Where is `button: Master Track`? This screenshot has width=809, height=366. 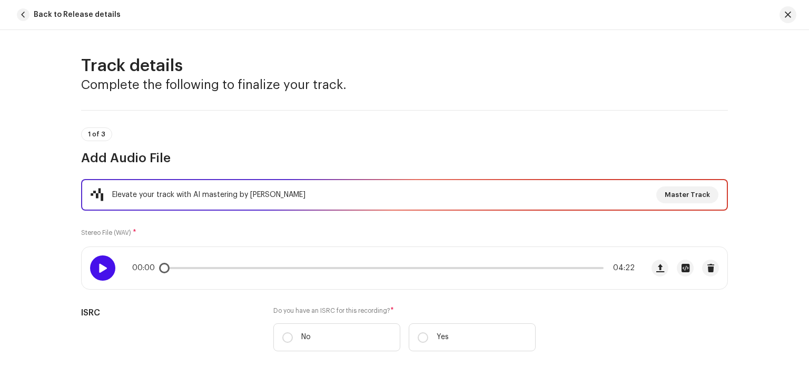 button: Master Track is located at coordinates (687, 195).